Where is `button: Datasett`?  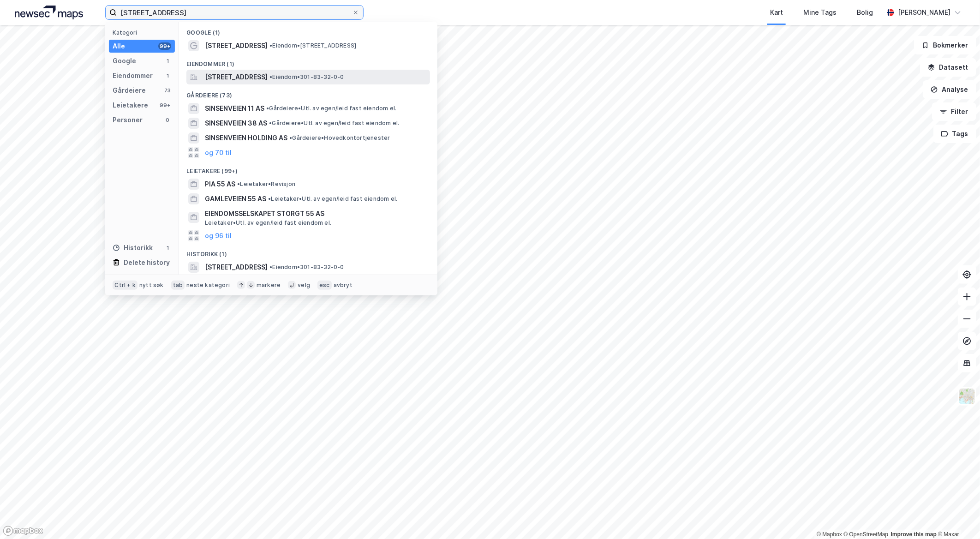 button: Datasett is located at coordinates (949, 67).